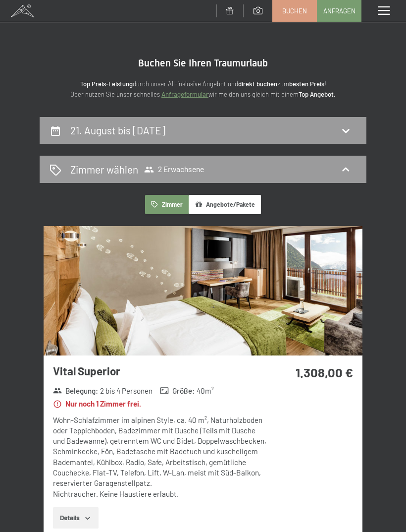  What do you see at coordinates (184, 94) in the screenshot?
I see `a: Anfrageformular` at bounding box center [184, 94].